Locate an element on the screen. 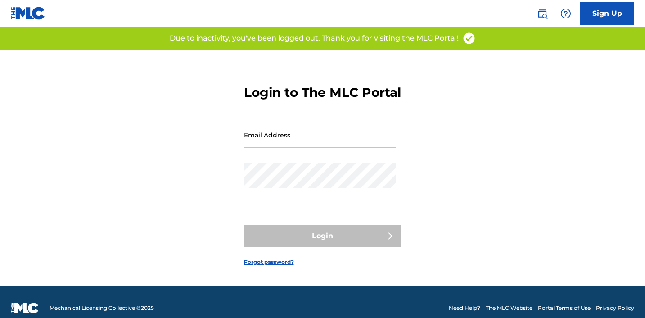 This screenshot has width=645, height=318. img: access is located at coordinates (469, 38).